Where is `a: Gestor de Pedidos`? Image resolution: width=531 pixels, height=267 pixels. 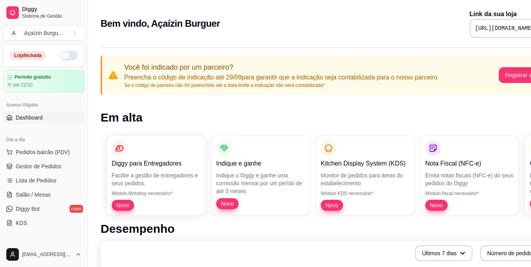 a: Gestor de Pedidos is located at coordinates (44, 166).